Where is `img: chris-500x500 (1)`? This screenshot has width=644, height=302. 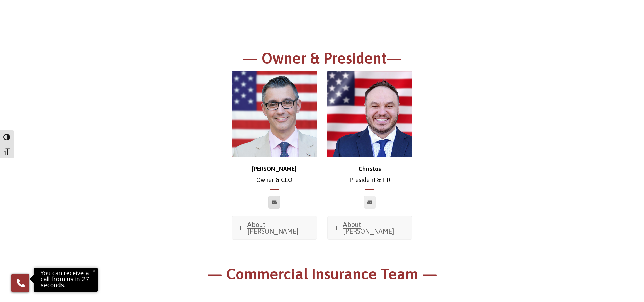
img: chris-500x500 (1) is located at coordinates (274, 114).